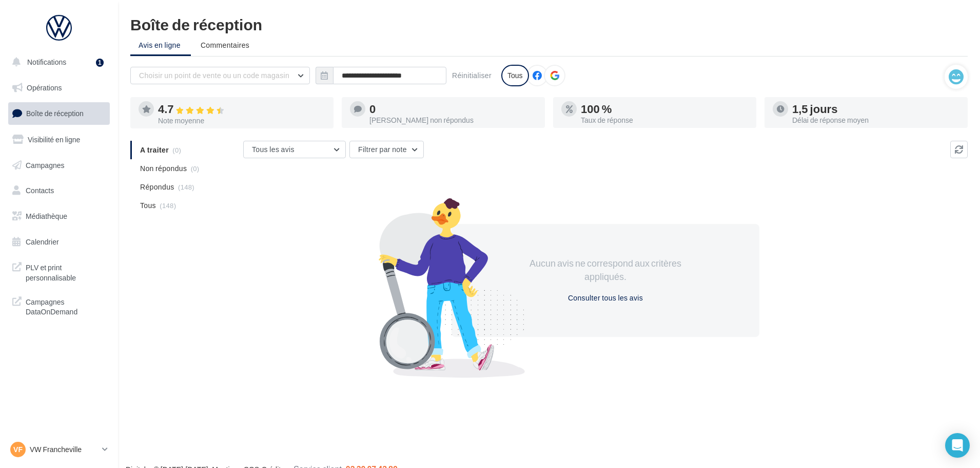 The height and width of the screenshot is (468, 980). What do you see at coordinates (387, 150) in the screenshot?
I see `button: Filtrer par note` at bounding box center [387, 150].